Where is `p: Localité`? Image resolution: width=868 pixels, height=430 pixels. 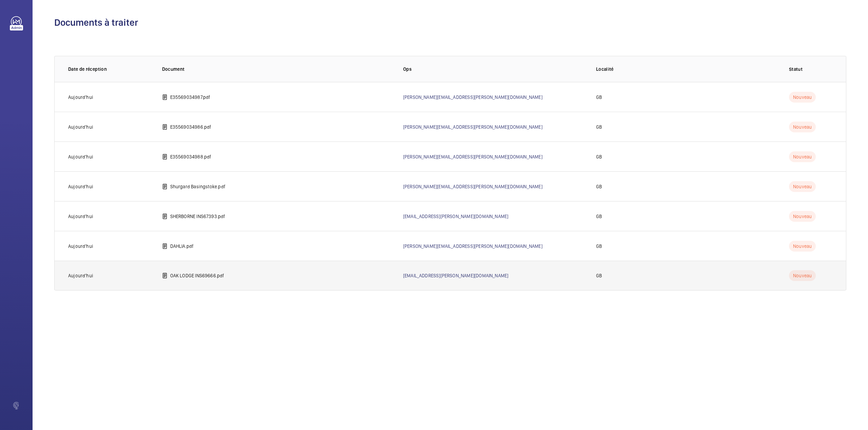
p: Localité is located at coordinates (687, 69).